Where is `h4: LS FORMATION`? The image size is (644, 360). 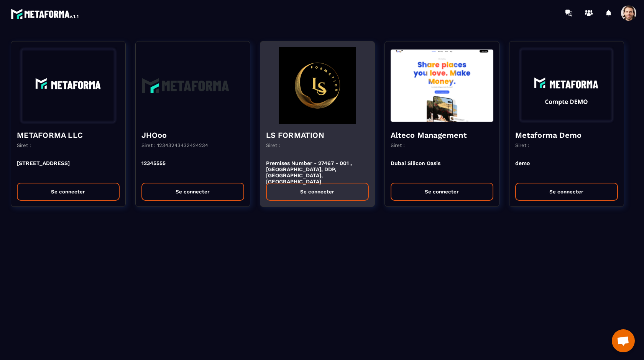 h4: LS FORMATION is located at coordinates (318, 135).